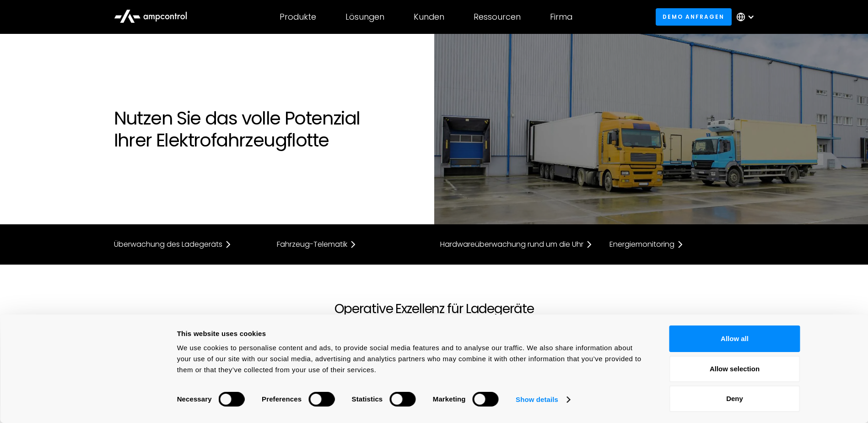  What do you see at coordinates (429, 17) in the screenshot?
I see `div: Kunden` at bounding box center [429, 17].